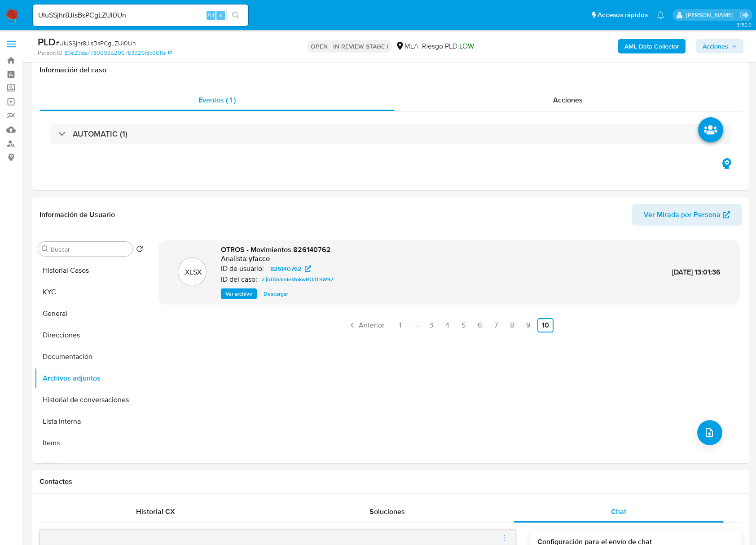 This screenshot has width=756, height=545. What do you see at coordinates (711, 15) in the screenshot?
I see `p: julieta.rodriguez@mercadolibre.com` at bounding box center [711, 15].